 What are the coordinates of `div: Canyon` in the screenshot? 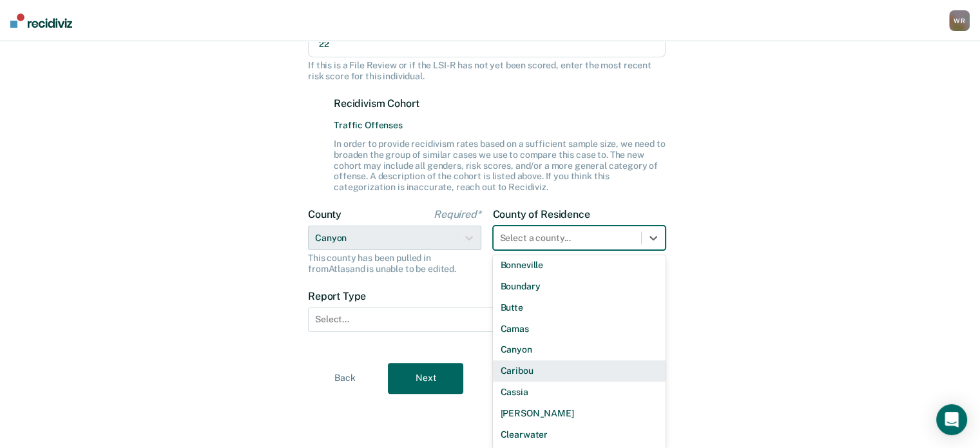 It's located at (579, 349).